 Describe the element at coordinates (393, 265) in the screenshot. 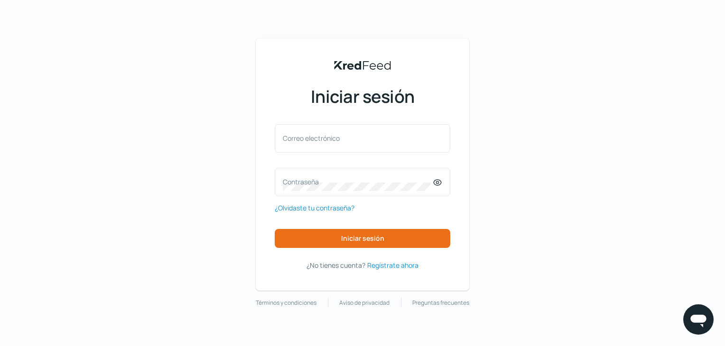

I see `a: Regístrate ahora` at that location.